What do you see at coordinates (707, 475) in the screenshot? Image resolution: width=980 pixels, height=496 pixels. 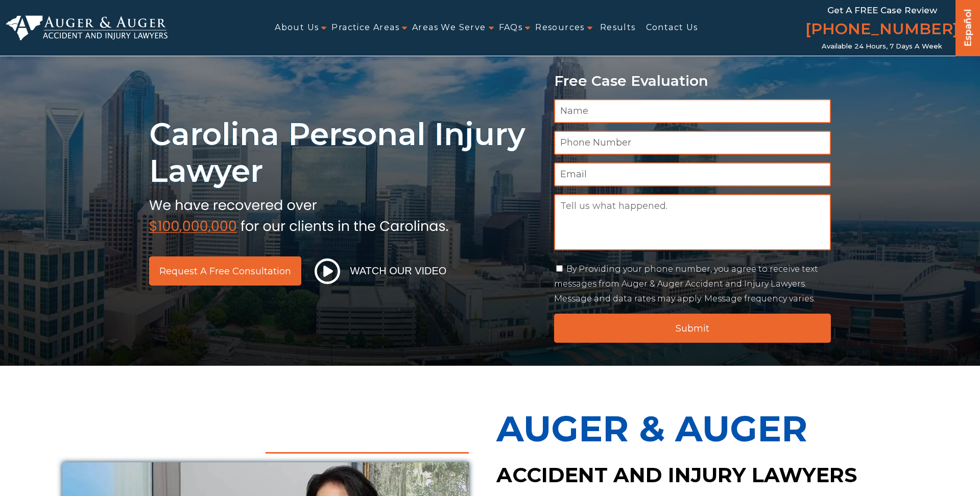 I see `h2: Accident and Injury Lawyers` at bounding box center [707, 475].